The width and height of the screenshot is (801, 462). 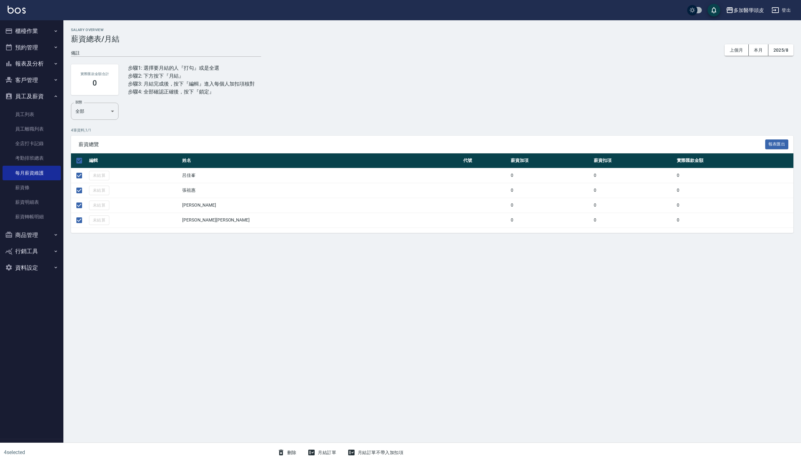 What do you see at coordinates (79, 102) in the screenshot?
I see `label: 狀態` at bounding box center [79, 102].